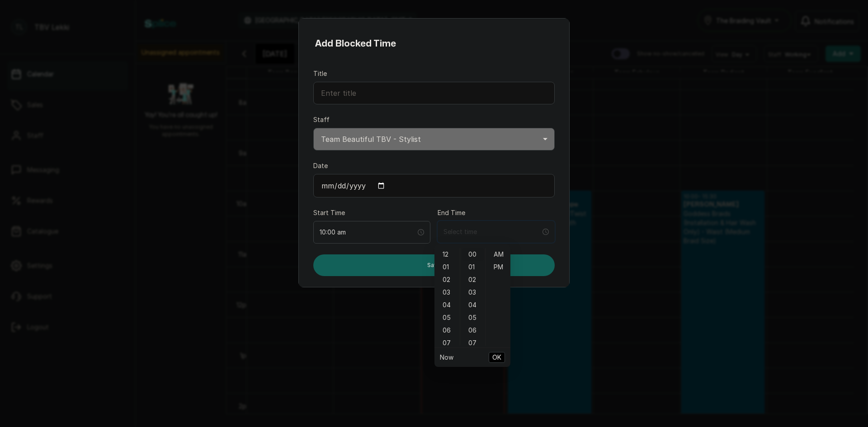  I want to click on h1: Add Blocked Time, so click(356, 44).